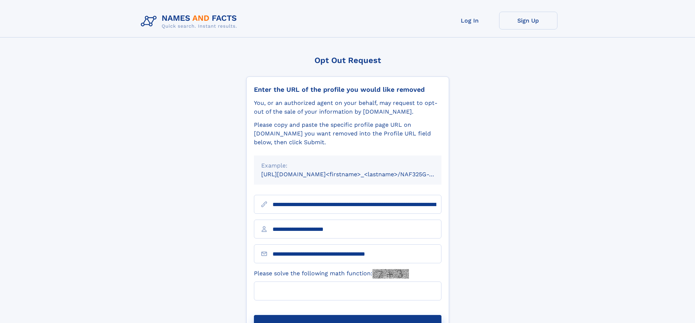  I want to click on div: Enter the URL of the profile you would like removed, so click(348, 90).